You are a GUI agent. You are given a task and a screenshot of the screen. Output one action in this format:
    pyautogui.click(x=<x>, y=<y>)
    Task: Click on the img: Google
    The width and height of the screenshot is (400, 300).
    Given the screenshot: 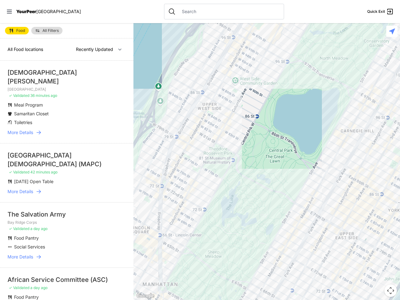 What is the action you would take?
    pyautogui.click(x=145, y=296)
    